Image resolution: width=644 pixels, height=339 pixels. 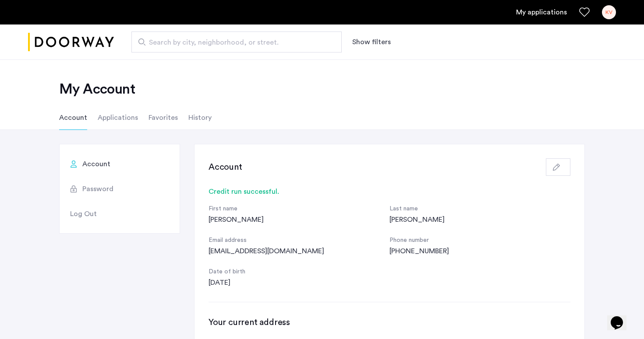 What do you see at coordinates (299, 241) in the screenshot?
I see `div: Email address` at bounding box center [299, 241].